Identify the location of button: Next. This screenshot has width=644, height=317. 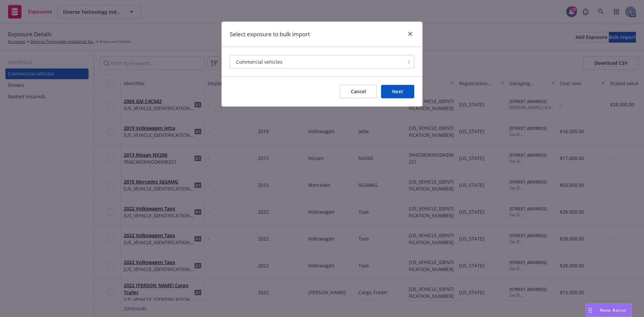
(398, 92).